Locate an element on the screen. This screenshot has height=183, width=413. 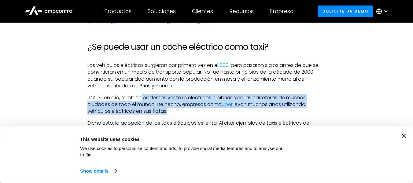
div: This website uses cookies is located at coordinates (188, 139).